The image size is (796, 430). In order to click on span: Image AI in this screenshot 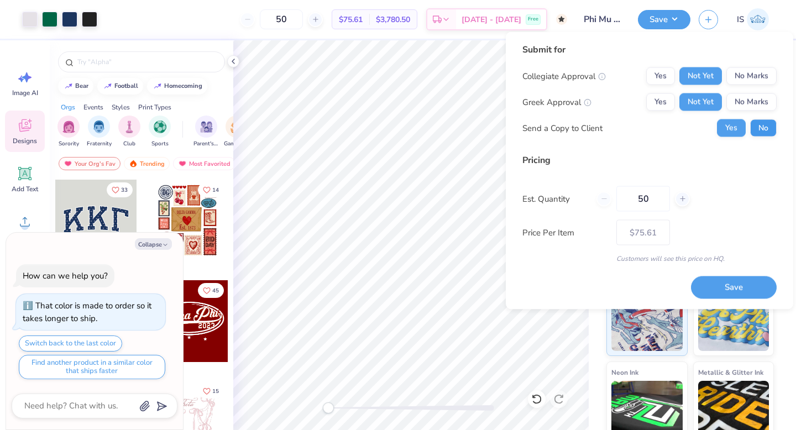, I will do `click(25, 93)`.